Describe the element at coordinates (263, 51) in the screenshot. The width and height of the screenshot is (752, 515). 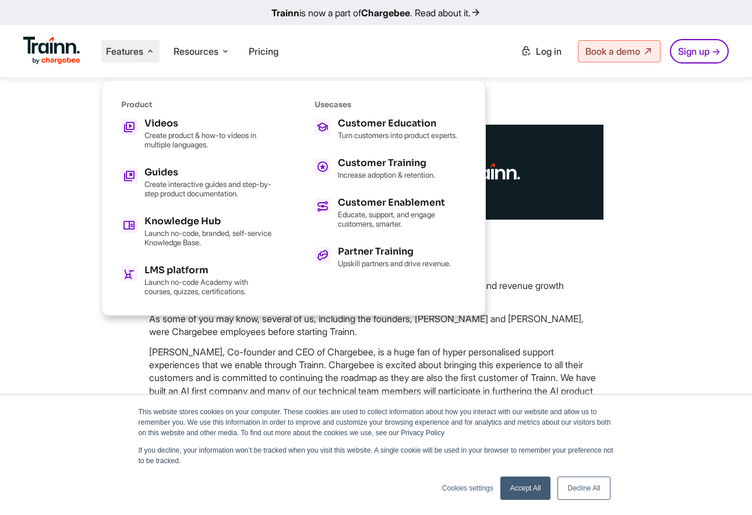
I see `span: Pricing` at that location.